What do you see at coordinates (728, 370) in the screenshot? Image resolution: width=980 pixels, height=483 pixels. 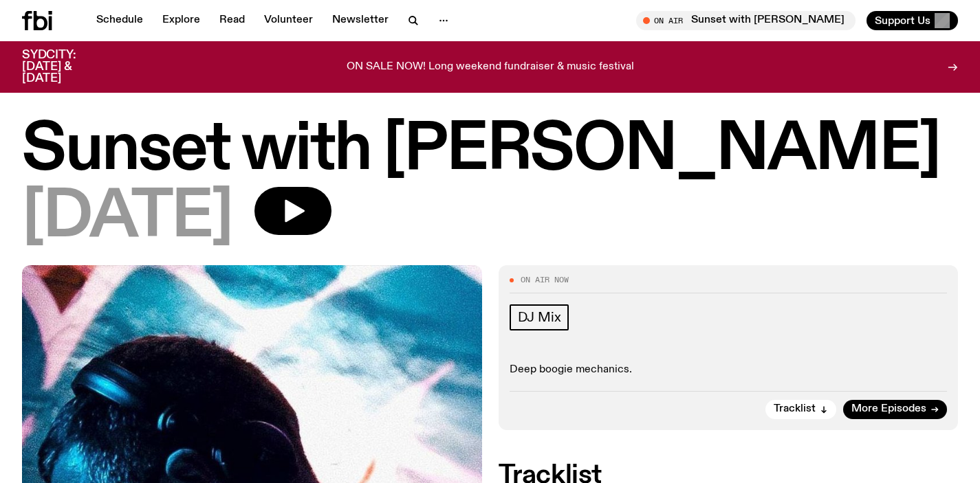 I see `p: Deep boogie mechanics.` at bounding box center [728, 370].